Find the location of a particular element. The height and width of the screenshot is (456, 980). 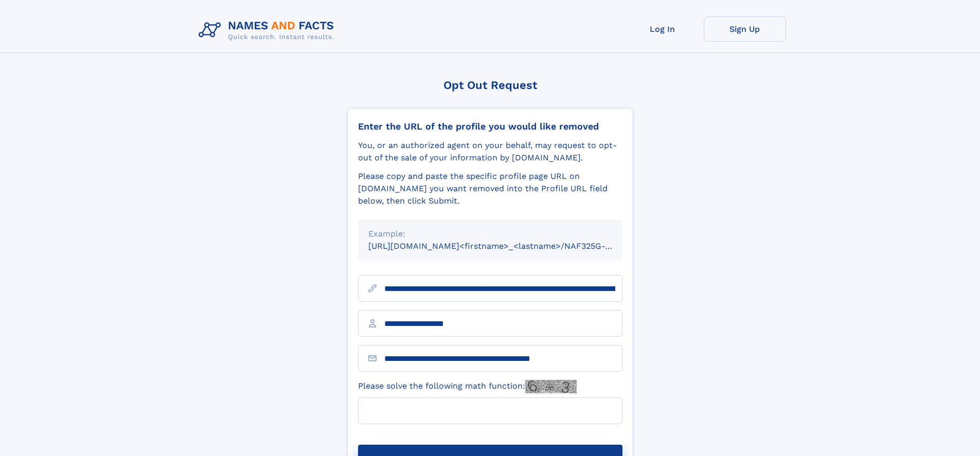

div: Opt Out Request is located at coordinates (490, 85).